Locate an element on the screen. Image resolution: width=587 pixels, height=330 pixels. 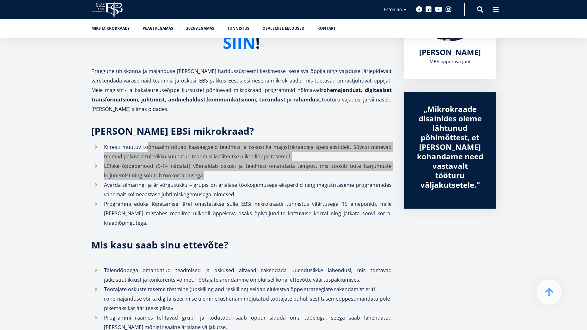
a: Peagi algamas is located at coordinates (158, 28).